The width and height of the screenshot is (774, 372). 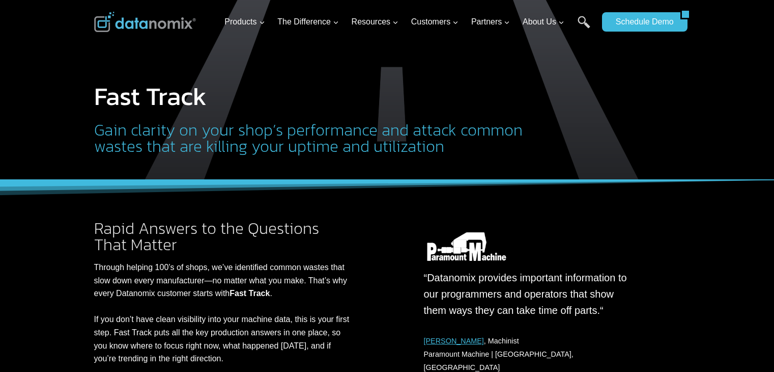 I want to click on span: Products, so click(x=244, y=22).